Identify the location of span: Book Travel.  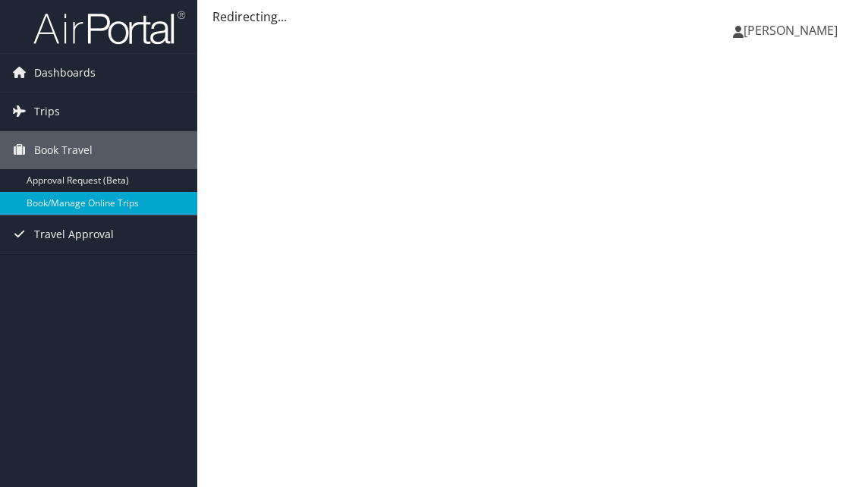
(63, 150).